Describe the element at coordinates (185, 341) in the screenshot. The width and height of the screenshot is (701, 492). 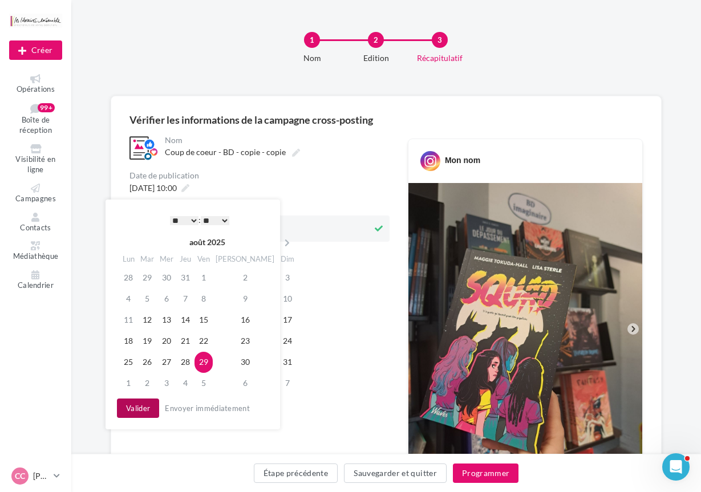
I see `td: 21` at that location.